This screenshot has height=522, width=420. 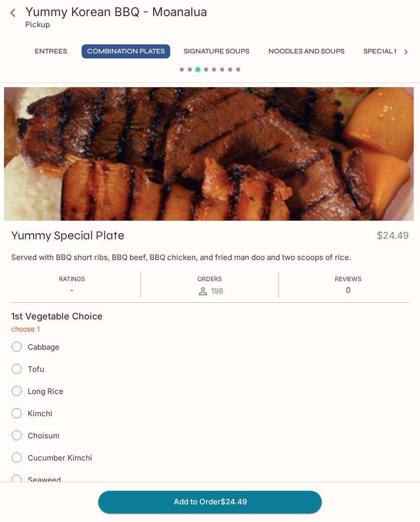 What do you see at coordinates (348, 290) in the screenshot?
I see `p: 0` at bounding box center [348, 290].